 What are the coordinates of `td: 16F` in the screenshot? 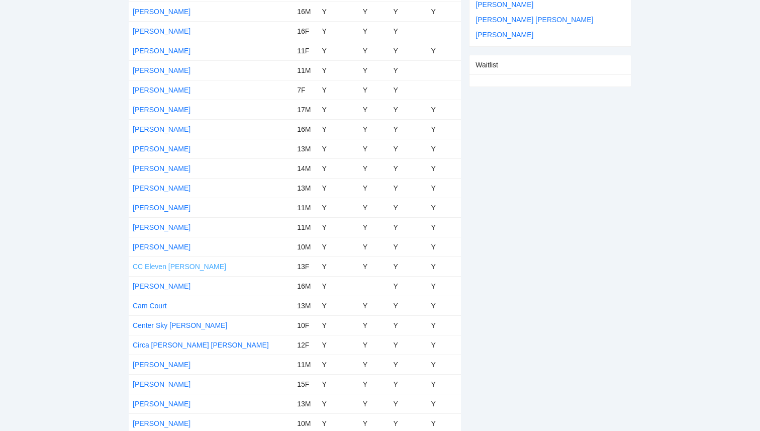 It's located at (305, 31).